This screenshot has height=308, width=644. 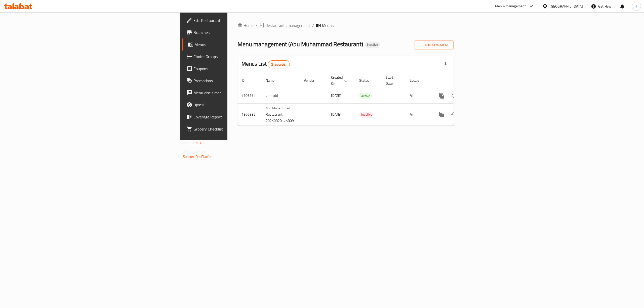 What do you see at coordinates (273, 80) in the screenshot?
I see `span: Name` at bounding box center [273, 80].